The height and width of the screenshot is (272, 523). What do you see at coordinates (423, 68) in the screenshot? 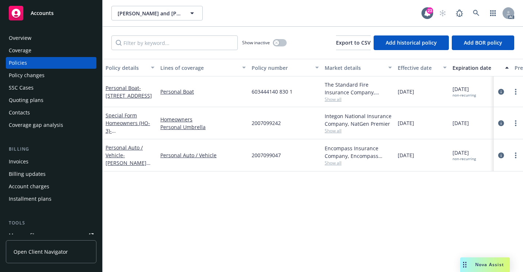
I see `button: Effective date` at bounding box center [423, 68].